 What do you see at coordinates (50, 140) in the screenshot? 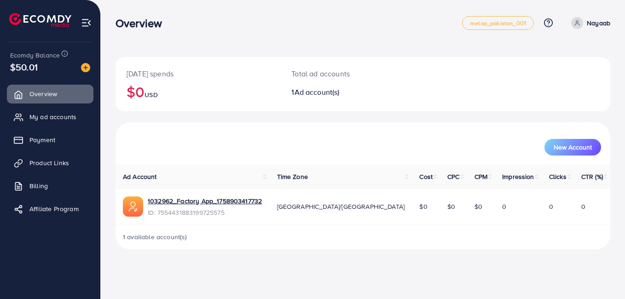
I see `a: Payment` at bounding box center [50, 140].